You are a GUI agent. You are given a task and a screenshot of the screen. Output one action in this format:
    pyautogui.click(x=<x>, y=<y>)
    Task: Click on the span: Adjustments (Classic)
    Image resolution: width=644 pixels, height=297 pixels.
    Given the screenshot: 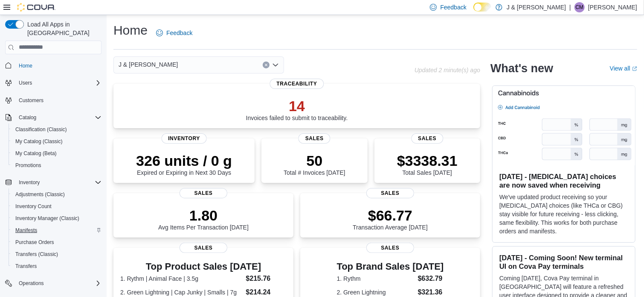 What is the action you would take?
    pyautogui.click(x=40, y=194)
    